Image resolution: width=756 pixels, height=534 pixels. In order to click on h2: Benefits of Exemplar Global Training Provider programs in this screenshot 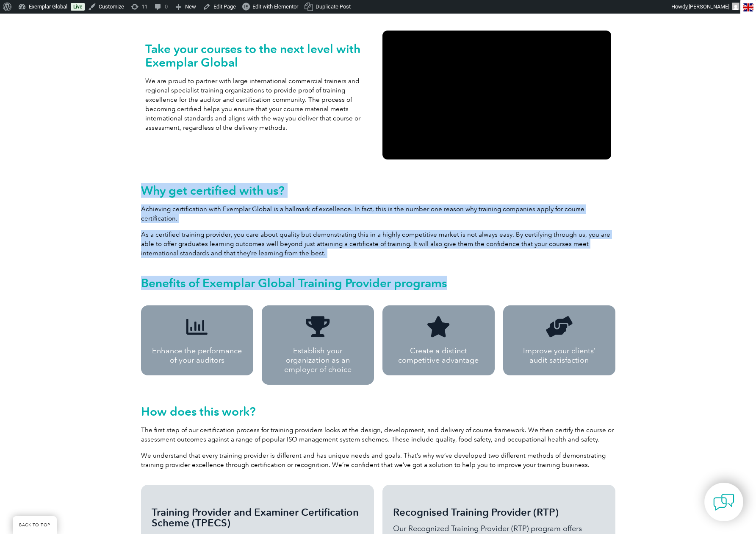, I will do `click(378, 283)`.